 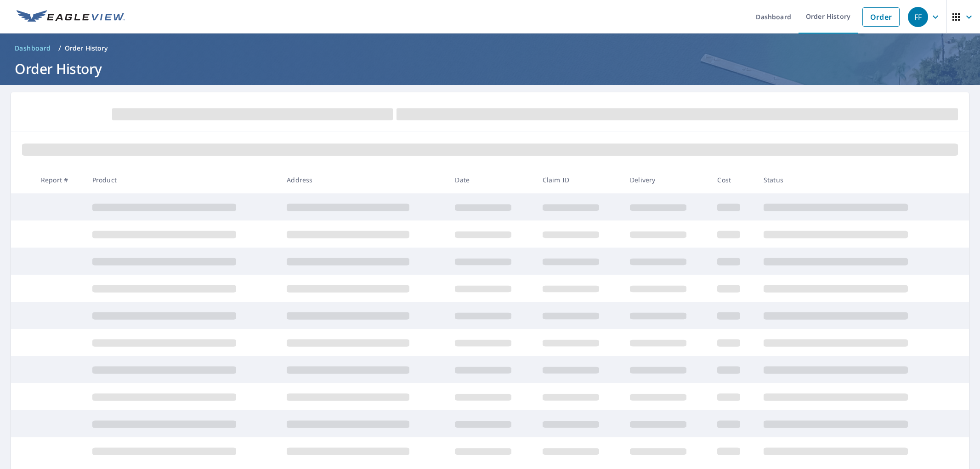 I want to click on th: Report #, so click(x=59, y=180).